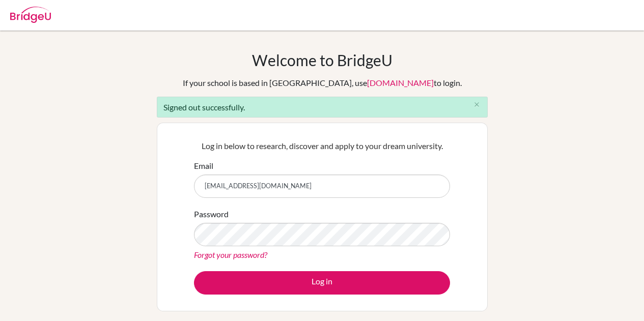 The width and height of the screenshot is (644, 321). I want to click on label: Password, so click(212, 214).